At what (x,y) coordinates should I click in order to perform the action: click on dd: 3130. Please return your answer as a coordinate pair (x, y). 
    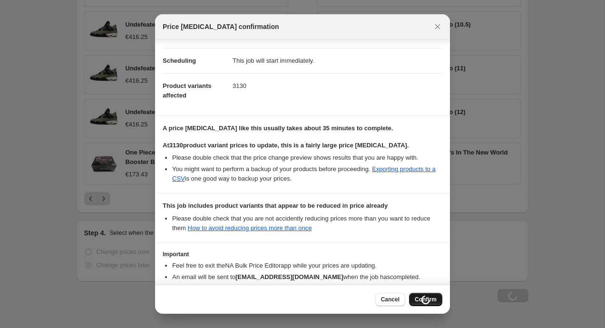
    Looking at the image, I should click on (337, 86).